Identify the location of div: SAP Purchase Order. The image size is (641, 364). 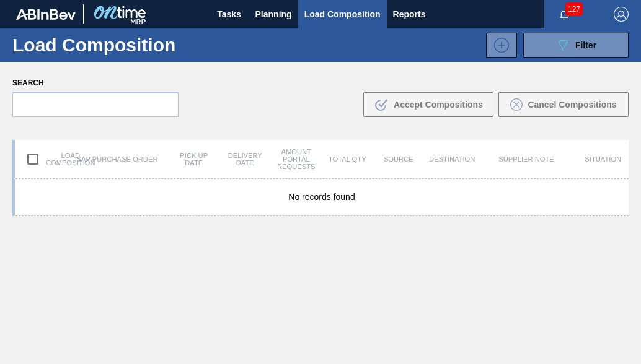
(117, 159).